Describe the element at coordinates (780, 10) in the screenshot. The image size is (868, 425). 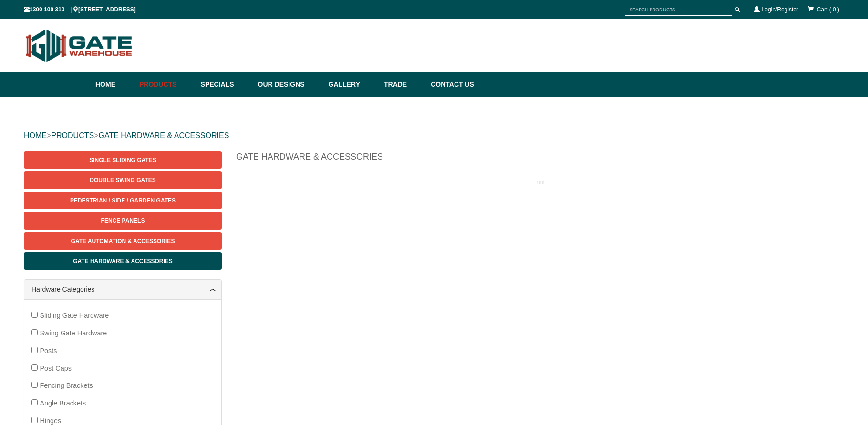
I see `a: Login/Register` at that location.